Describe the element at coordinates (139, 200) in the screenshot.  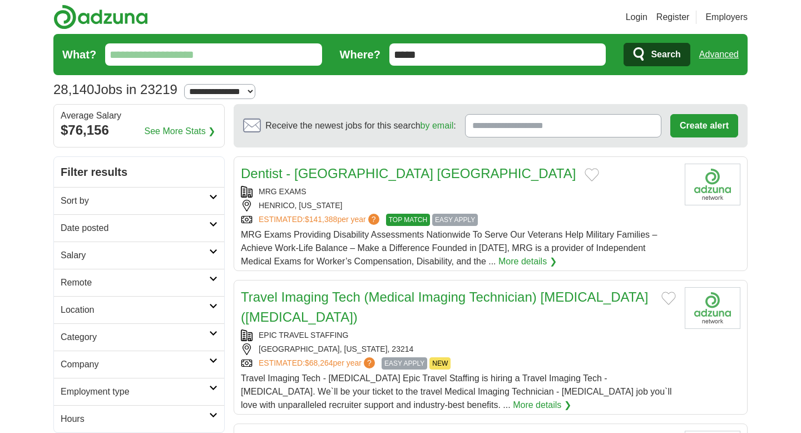
I see `a: Sort by` at that location.